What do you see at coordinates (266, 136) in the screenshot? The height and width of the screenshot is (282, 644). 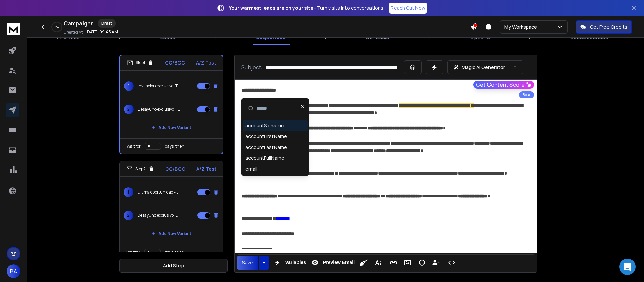 I see `div: accountFirstName` at bounding box center [266, 136].